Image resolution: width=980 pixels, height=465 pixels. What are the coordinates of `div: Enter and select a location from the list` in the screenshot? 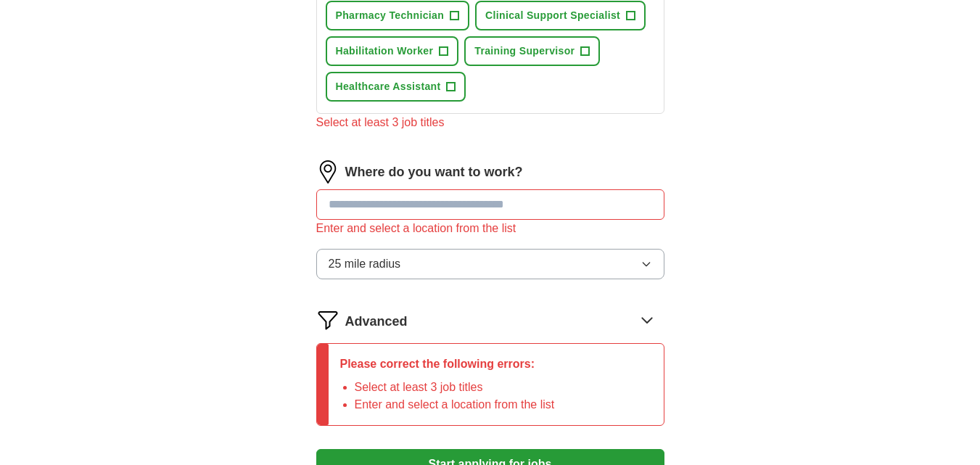 It's located at (490, 229).